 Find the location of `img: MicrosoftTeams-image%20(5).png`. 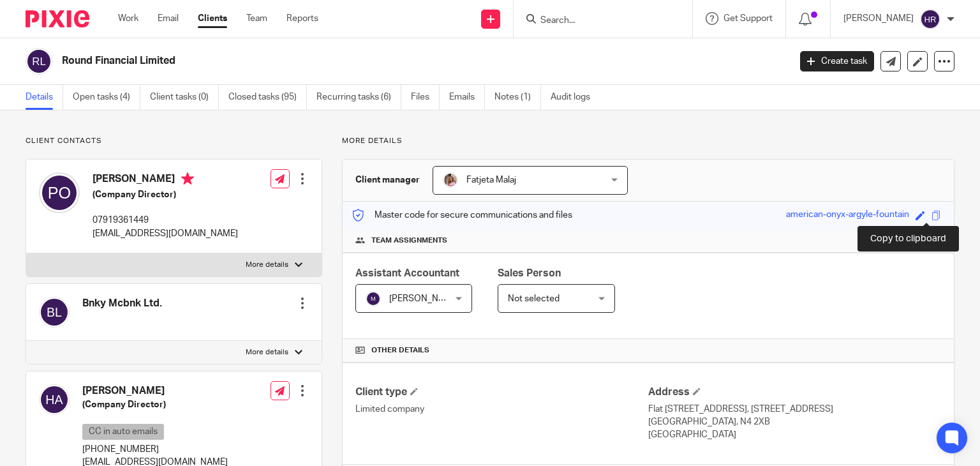

img: MicrosoftTeams-image%20(5).png is located at coordinates (451, 180).